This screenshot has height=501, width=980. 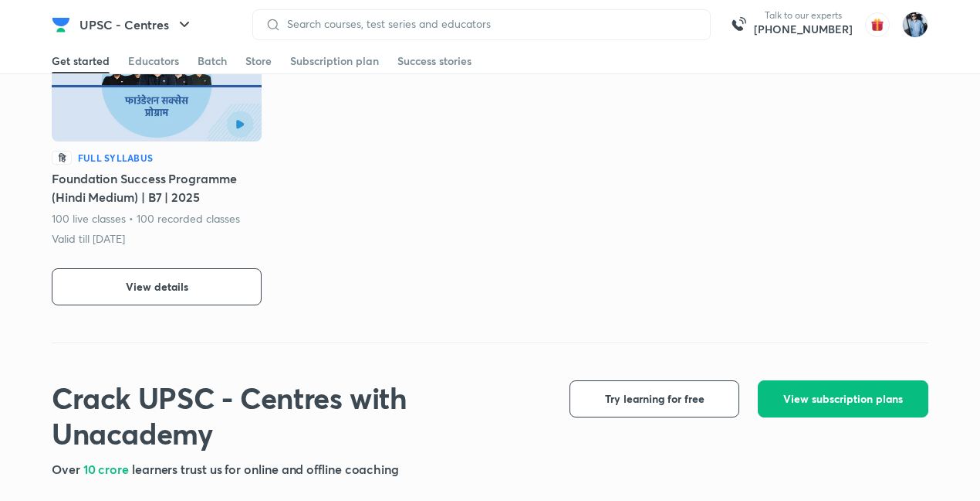 I want to click on button: View details, so click(x=157, y=287).